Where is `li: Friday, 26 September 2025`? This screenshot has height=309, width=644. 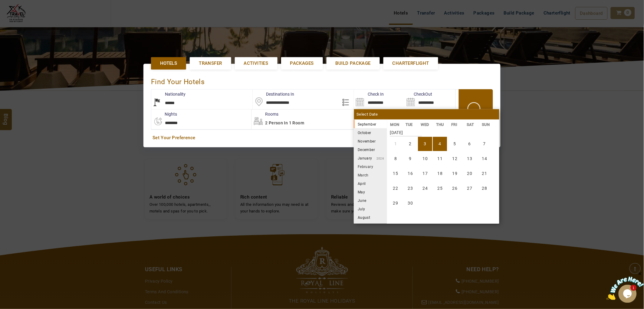
li: Friday, 26 September 2025 is located at coordinates (455, 189).